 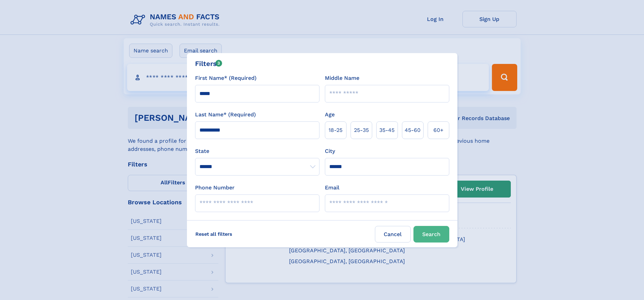 I want to click on label: Reset all filters, so click(x=213, y=234).